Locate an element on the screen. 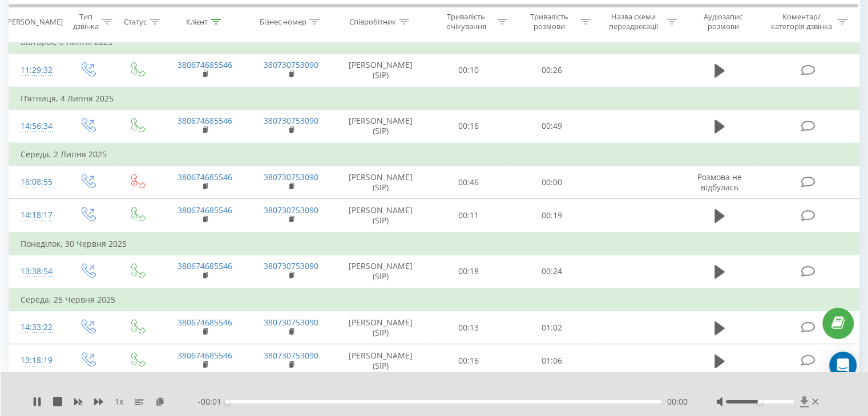  td: 00:49 is located at coordinates (551, 126).